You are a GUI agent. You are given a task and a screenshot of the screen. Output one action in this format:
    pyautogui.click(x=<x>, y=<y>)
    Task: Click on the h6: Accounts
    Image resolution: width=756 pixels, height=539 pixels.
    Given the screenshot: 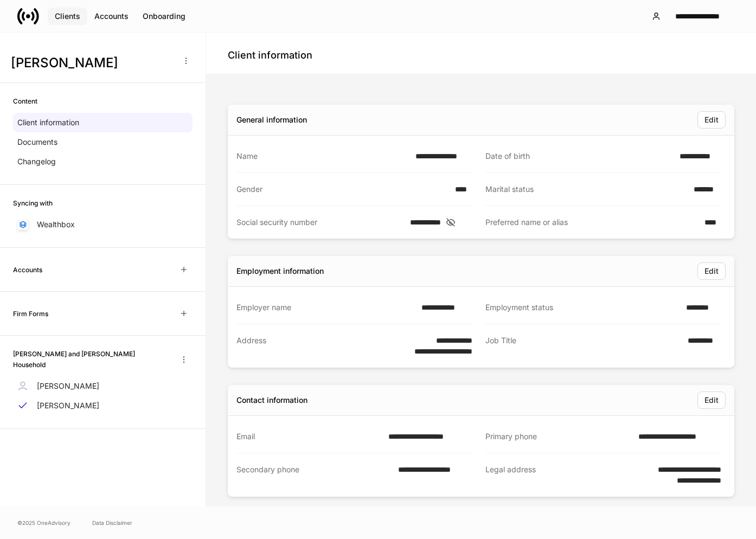 What is the action you would take?
    pyautogui.click(x=28, y=270)
    